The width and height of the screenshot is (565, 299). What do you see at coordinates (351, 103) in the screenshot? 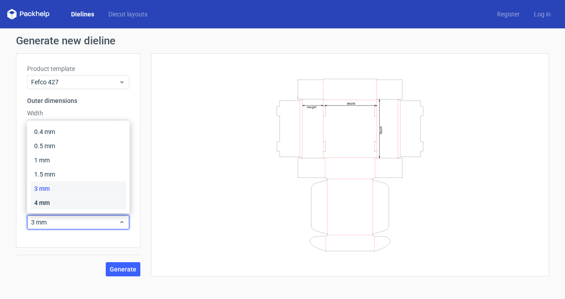
I see `text: Width` at bounding box center [351, 103].